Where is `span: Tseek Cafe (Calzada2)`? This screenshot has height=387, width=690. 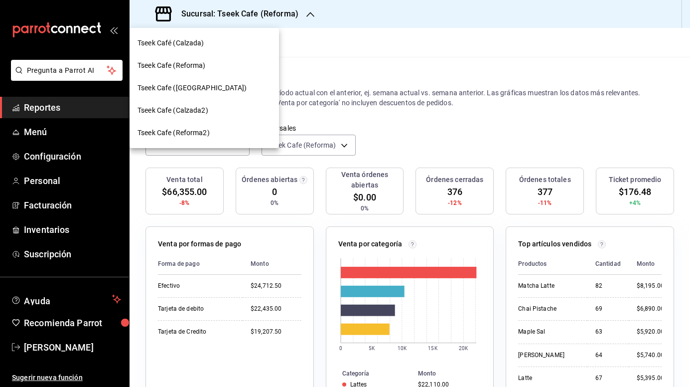 span: Tseek Cafe (Calzada2) is located at coordinates (173, 110).